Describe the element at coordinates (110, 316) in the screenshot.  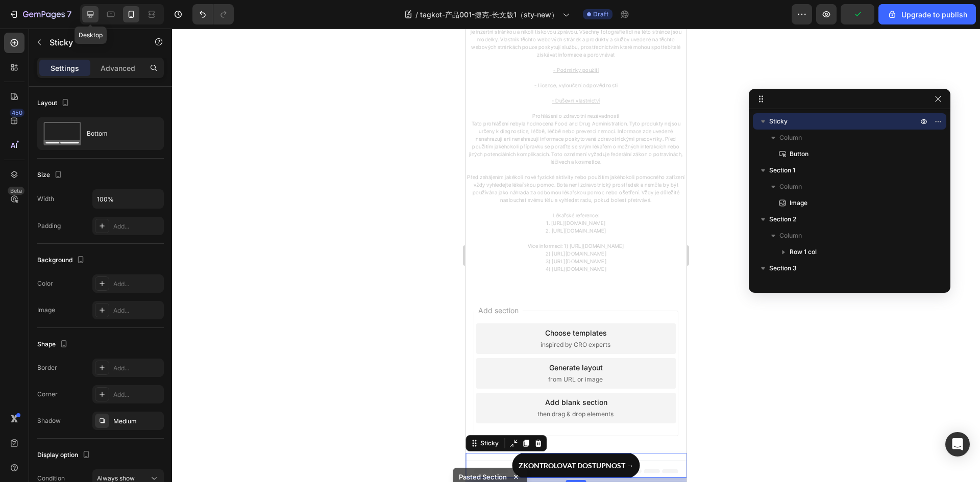
I see `span: inspired by CRO experts` at that location.